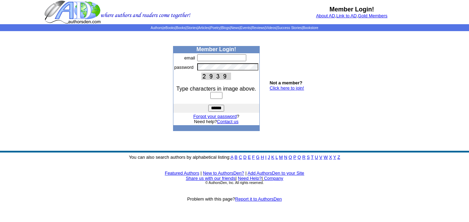 This screenshot has width=469, height=222. Describe the element at coordinates (258, 157) in the screenshot. I see `a: G` at that location.